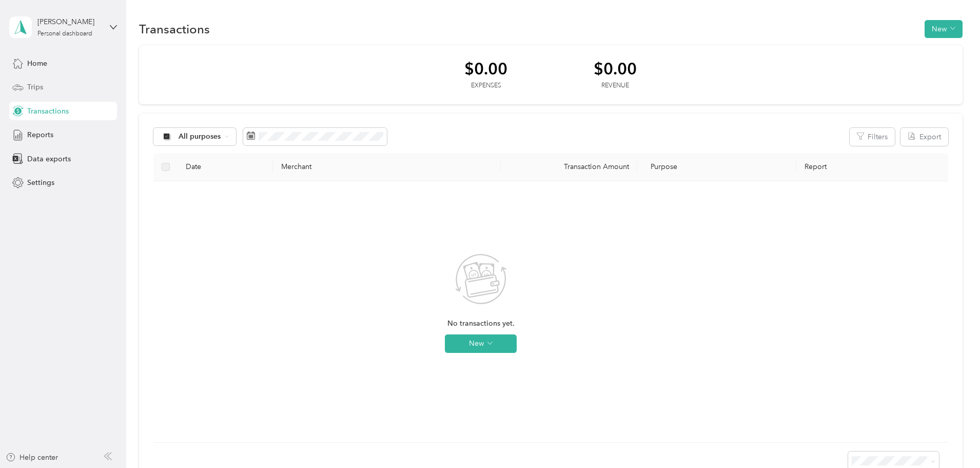 The height and width of the screenshot is (468, 980). I want to click on span: Purpose, so click(661, 166).